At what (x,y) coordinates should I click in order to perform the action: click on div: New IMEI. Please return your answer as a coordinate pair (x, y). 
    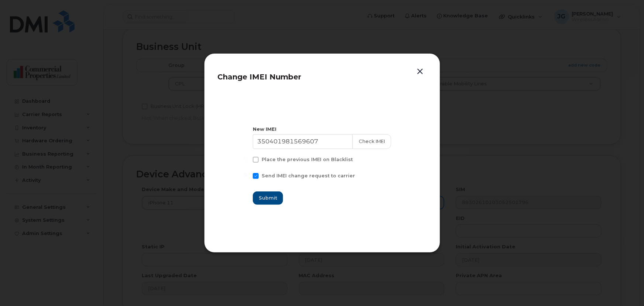
    Looking at the image, I should click on (322, 129).